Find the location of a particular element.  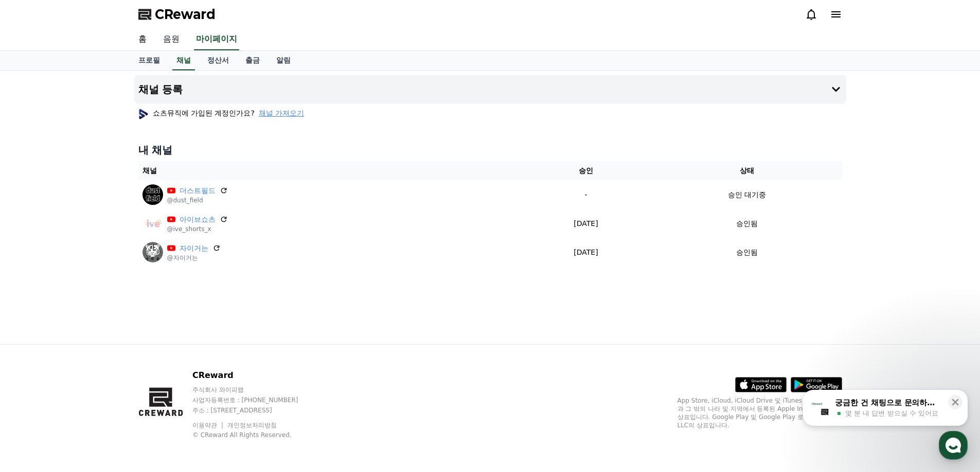

a: 개인정보처리방침 is located at coordinates (252, 425).